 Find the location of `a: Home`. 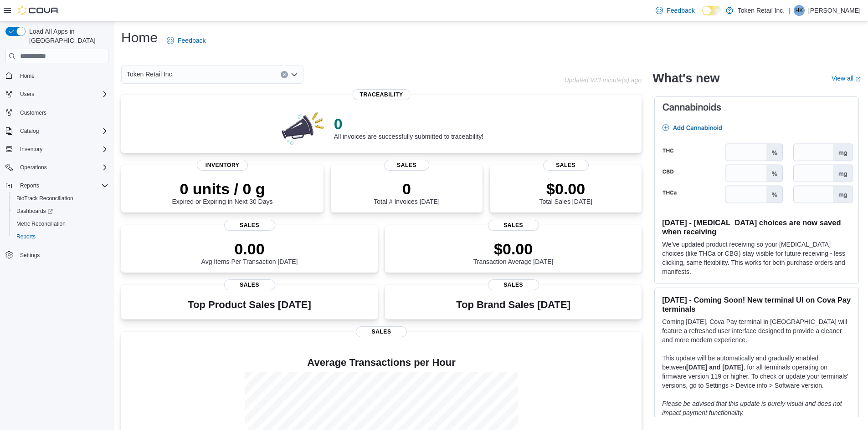

a: Home is located at coordinates (27, 76).